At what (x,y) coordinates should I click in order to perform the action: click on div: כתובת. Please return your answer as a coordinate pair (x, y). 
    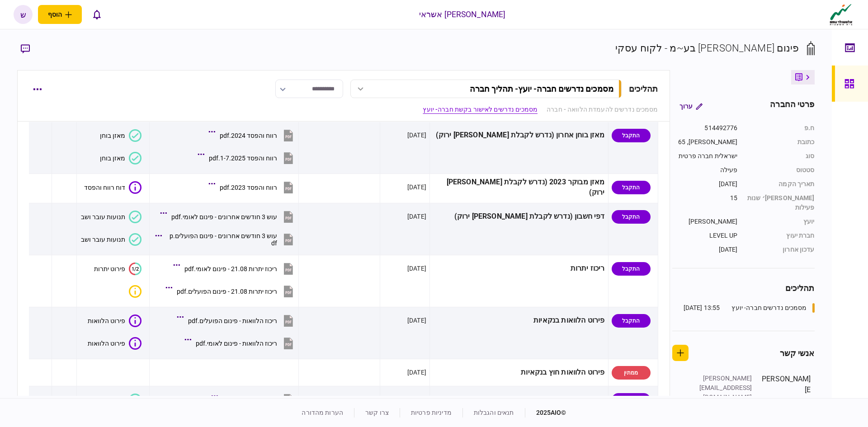
    Looking at the image, I should click on (781, 142).